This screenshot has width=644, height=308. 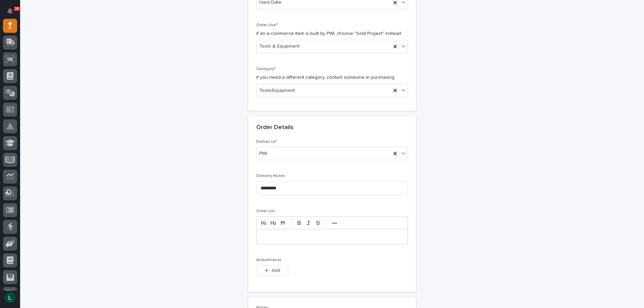 What do you see at coordinates (269, 260) in the screenshot?
I see `span: Attachments` at bounding box center [269, 260].